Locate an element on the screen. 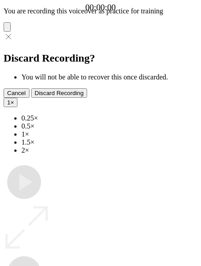 Image resolution: width=201 pixels, height=266 pixels. button: Discard Recording is located at coordinates (59, 93).